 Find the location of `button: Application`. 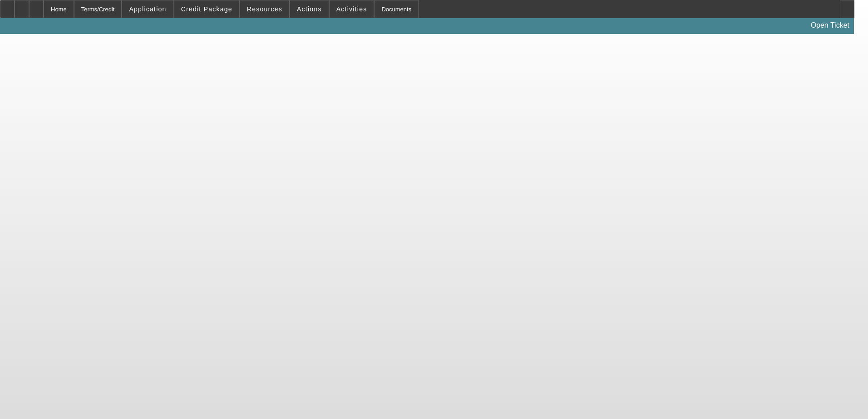

button: Application is located at coordinates (147, 9).